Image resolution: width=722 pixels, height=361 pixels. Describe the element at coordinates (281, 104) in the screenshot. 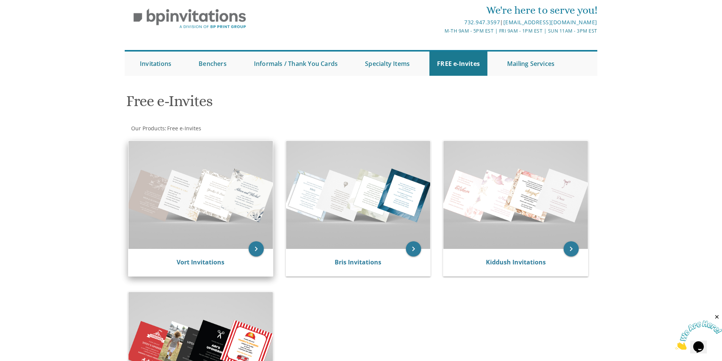

I see `h1: Free e-Invites` at that location.